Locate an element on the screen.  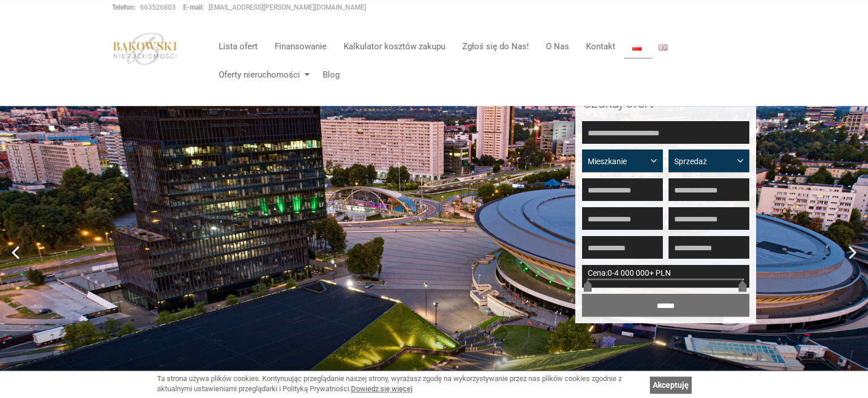
h2: Szukaj ofert is located at coordinates (666, 103).